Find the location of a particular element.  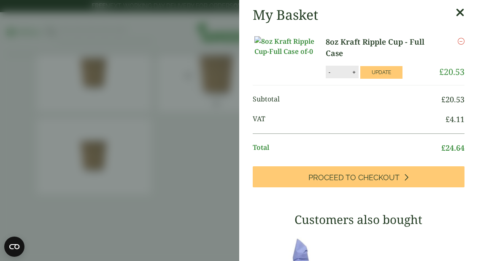

bdi: 4.11 is located at coordinates (454, 119).